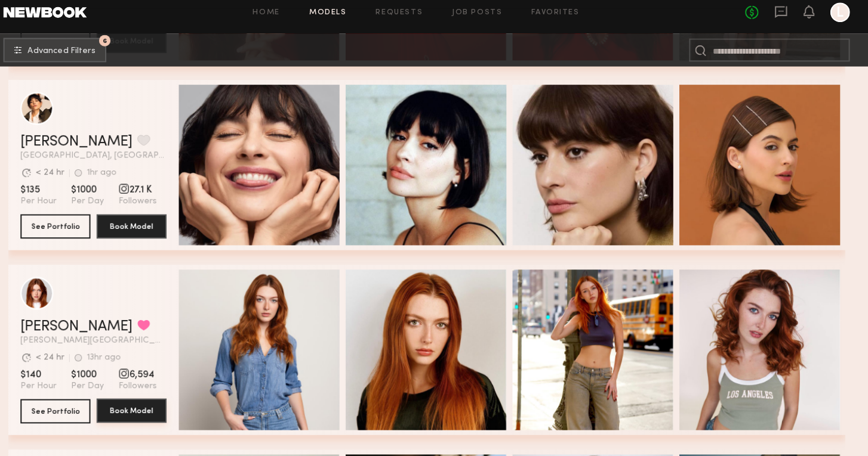 Image resolution: width=868 pixels, height=456 pixels. Describe the element at coordinates (115, 179) in the screenshot. I see `div: 1hr ago` at that location.